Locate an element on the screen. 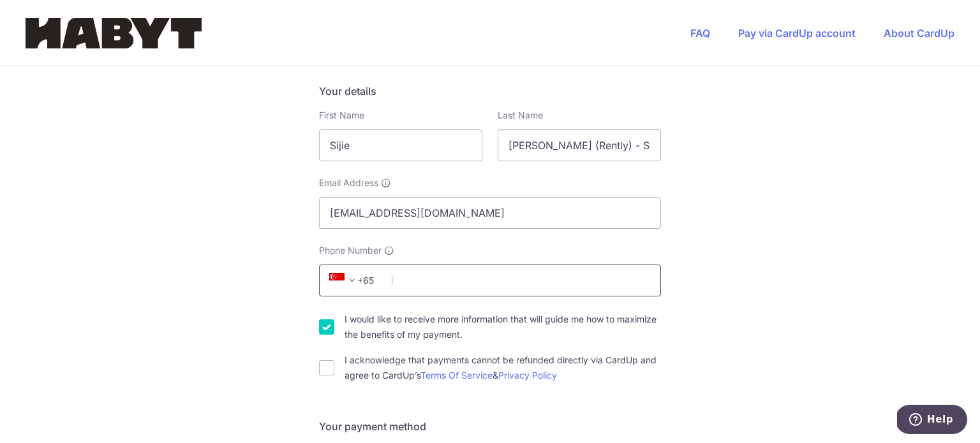 The width and height of the screenshot is (980, 443). a: FAQ is located at coordinates (700, 33).